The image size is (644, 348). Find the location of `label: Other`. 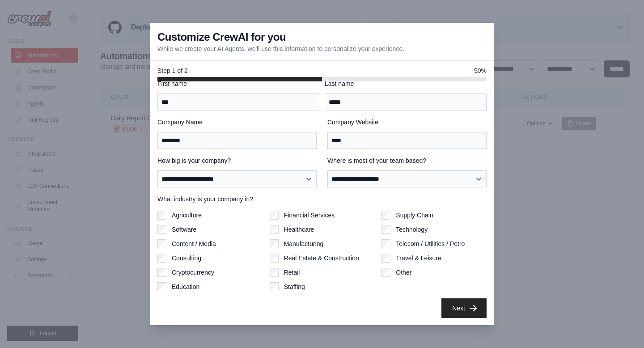

label: Other is located at coordinates (404, 273).